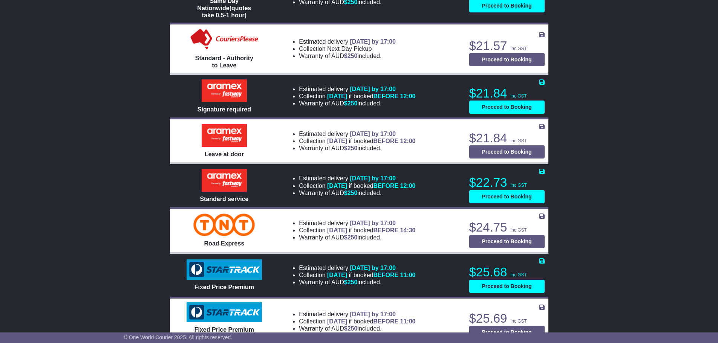  Describe the element at coordinates (224, 40) in the screenshot. I see `img: Couriers Please: Standard - Authority to Leave` at that location.